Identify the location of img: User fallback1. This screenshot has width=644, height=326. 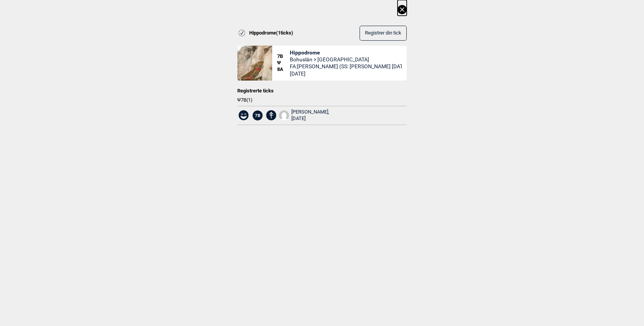
(284, 115).